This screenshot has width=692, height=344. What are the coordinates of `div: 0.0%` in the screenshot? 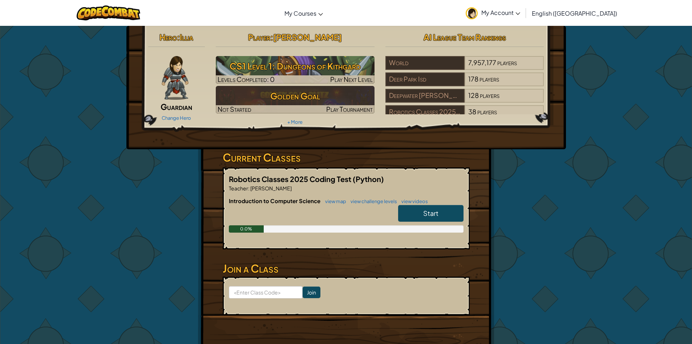 It's located at (246, 229).